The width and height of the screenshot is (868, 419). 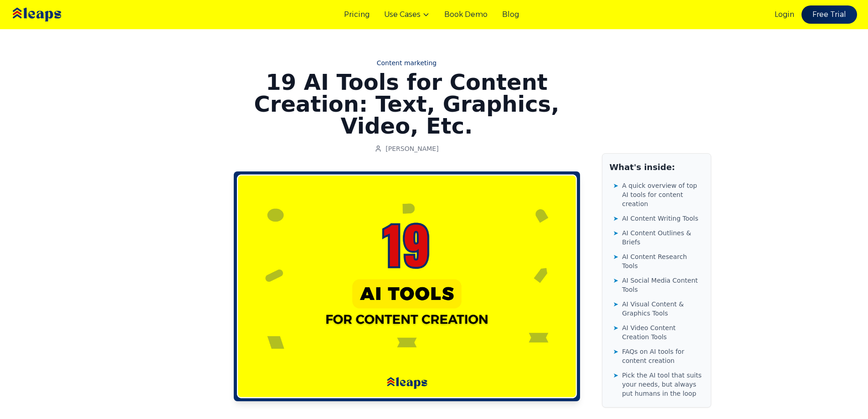 I want to click on span: FAQs on AI tools for content creation, so click(x=663, y=357).